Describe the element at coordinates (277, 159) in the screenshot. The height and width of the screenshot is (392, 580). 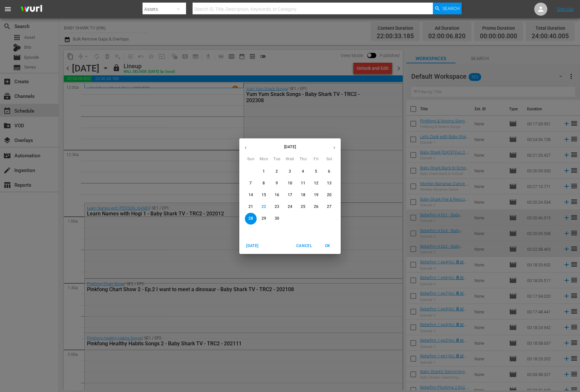
I see `span: Tue` at that location.